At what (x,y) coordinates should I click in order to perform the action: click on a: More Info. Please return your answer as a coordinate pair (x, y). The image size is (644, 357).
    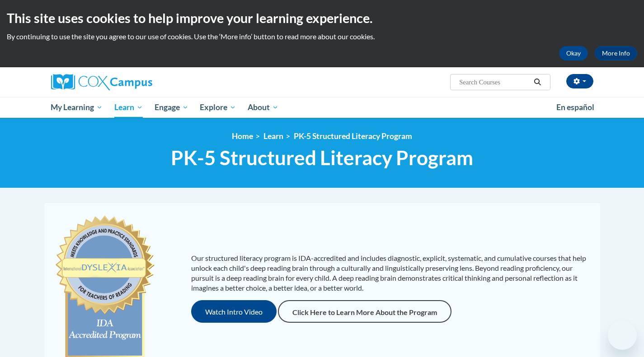
    Looking at the image, I should click on (616, 53).